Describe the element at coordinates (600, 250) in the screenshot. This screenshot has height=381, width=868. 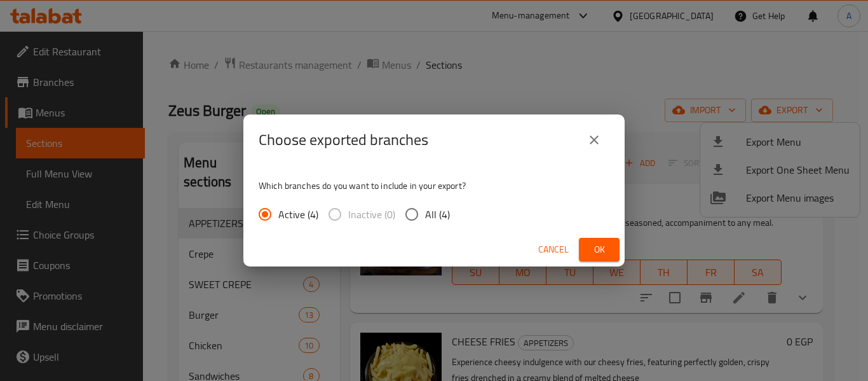
I see `span: Ok` at that location.